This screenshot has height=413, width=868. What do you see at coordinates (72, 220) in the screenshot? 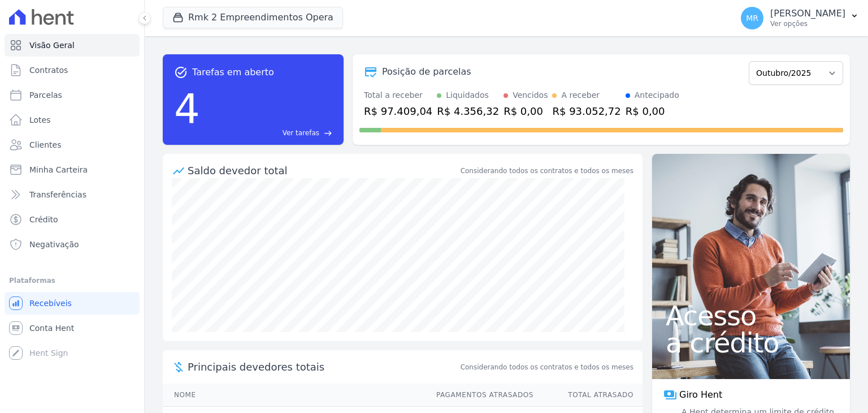
I see `a: Crédito` at bounding box center [72, 220].